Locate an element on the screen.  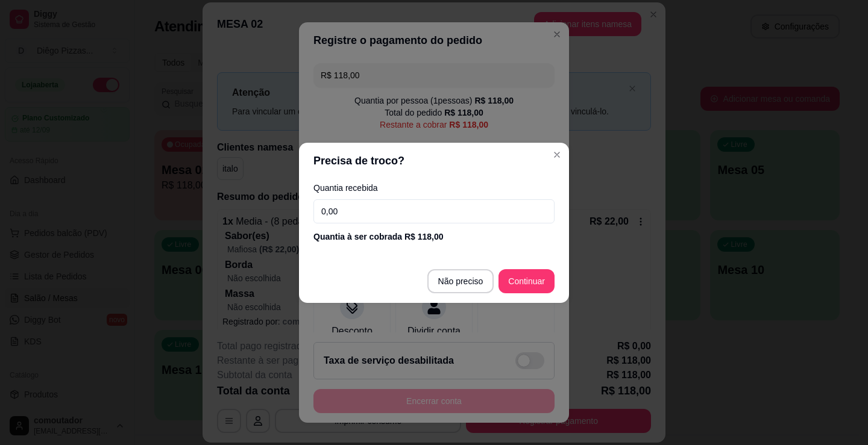
header: Precisa de troco? is located at coordinates (434, 161).